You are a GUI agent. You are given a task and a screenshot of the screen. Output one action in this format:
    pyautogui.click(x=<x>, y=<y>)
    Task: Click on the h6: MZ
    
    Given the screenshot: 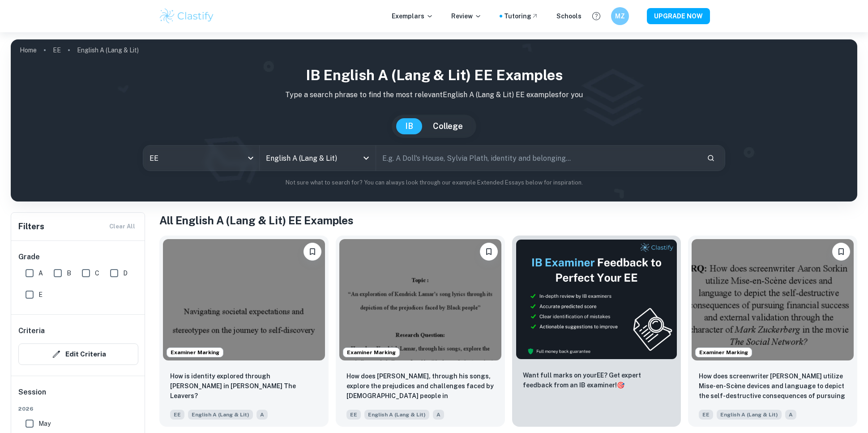 What is the action you would take?
    pyautogui.click(x=620, y=16)
    